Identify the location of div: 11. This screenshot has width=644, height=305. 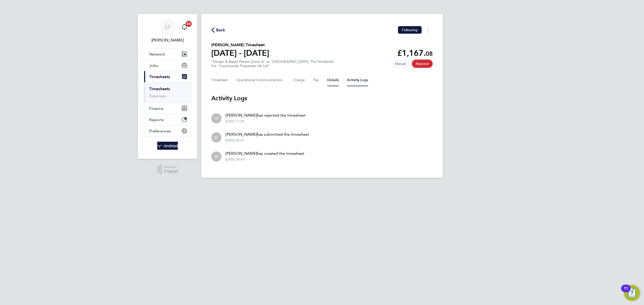
(626, 292).